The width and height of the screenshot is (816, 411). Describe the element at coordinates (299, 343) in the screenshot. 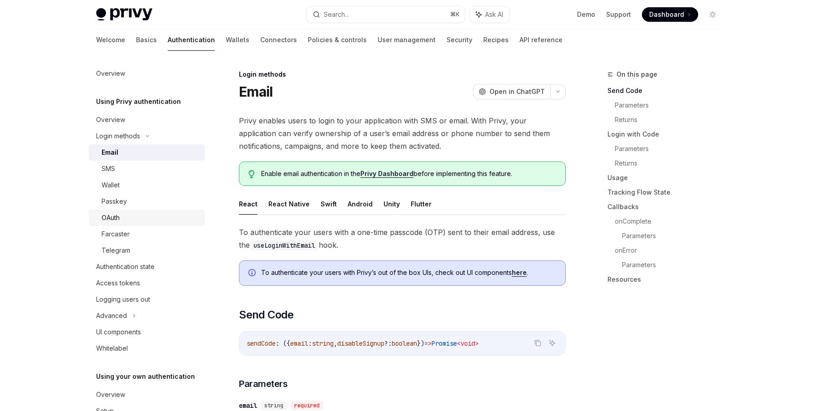

I see `span: email` at that location.